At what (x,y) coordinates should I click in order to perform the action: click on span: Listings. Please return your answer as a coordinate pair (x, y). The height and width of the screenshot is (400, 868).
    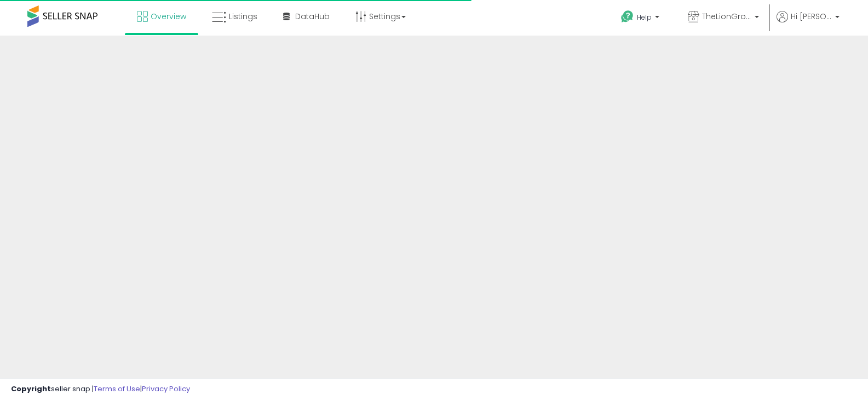
    Looking at the image, I should click on (243, 16).